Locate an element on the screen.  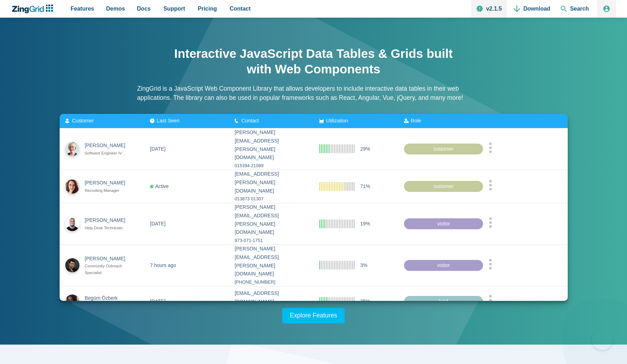
span: 71% is located at coordinates (366, 186).